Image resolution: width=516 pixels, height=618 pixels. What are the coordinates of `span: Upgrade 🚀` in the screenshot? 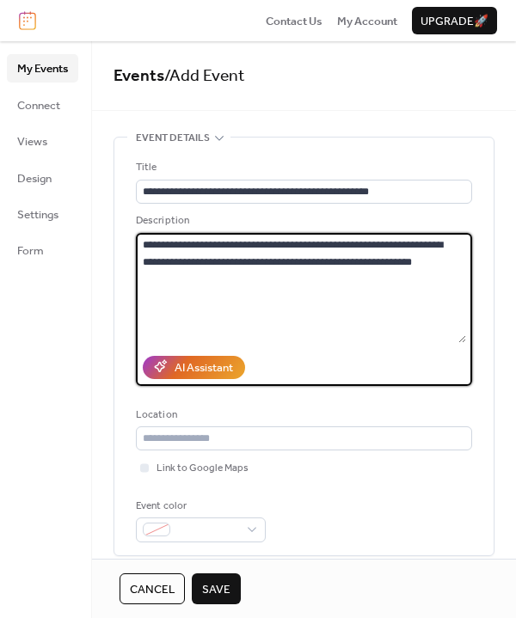 It's located at (454, 22).